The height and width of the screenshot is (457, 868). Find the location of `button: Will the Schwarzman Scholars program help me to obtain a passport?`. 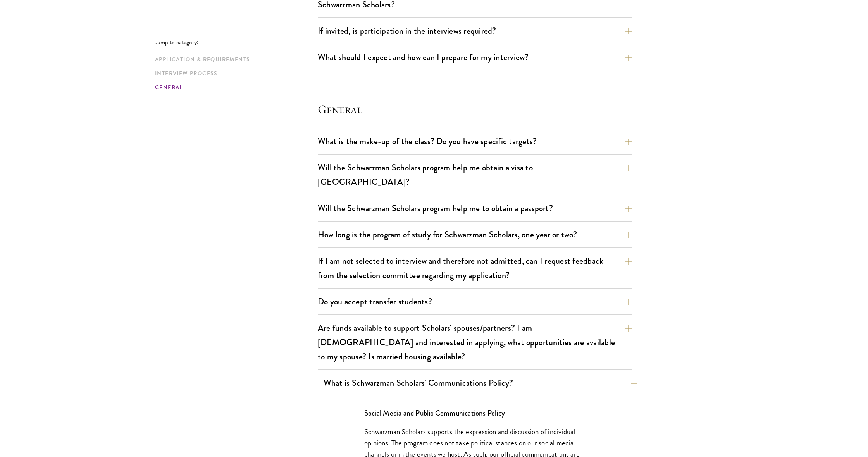

button: Will the Schwarzman Scholars program help me to obtain a passport? is located at coordinates (475, 208).